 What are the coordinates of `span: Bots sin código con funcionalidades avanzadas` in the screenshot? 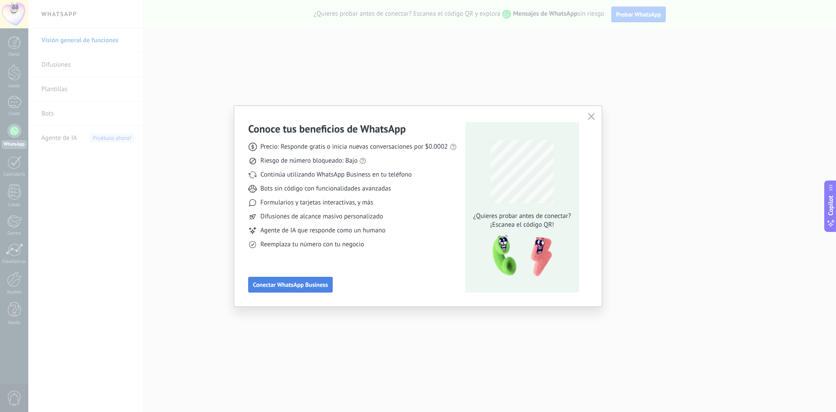 It's located at (326, 189).